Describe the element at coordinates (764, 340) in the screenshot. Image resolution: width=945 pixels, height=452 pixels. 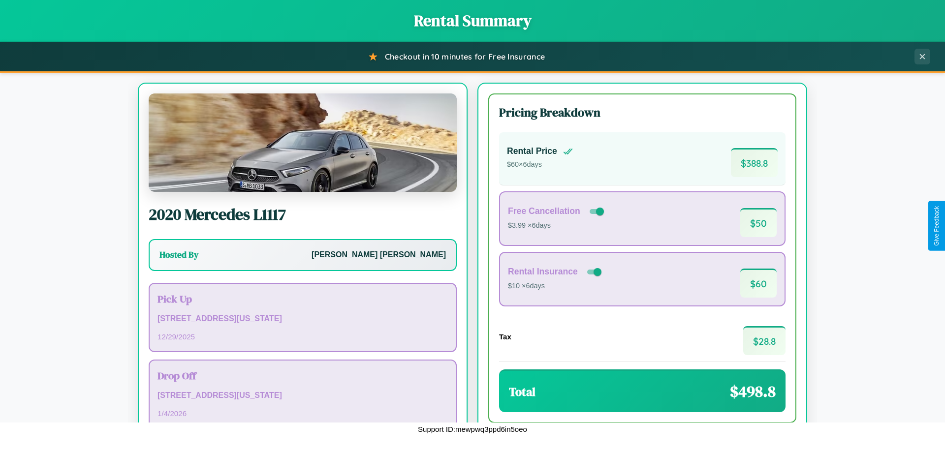
I see `span: $ 28.8` at that location.